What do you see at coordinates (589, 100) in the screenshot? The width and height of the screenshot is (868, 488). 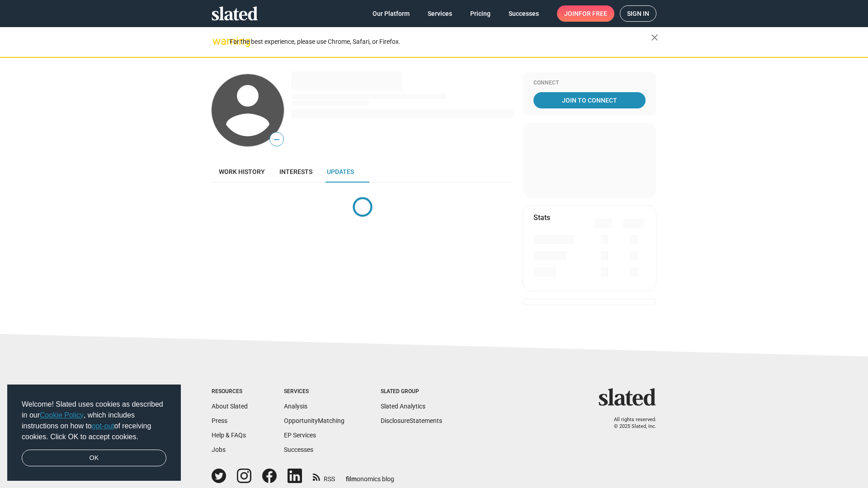 I see `span: Join To Connect` at bounding box center [589, 100].